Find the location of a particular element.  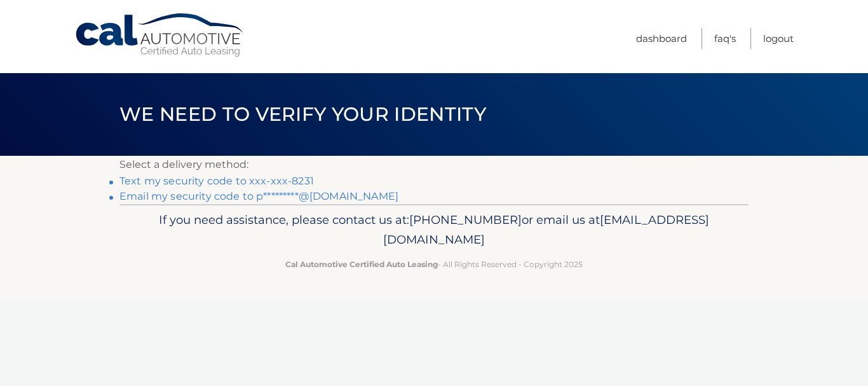

p: If you need assistance, please contact us at: or email us at is located at coordinates (434, 230).